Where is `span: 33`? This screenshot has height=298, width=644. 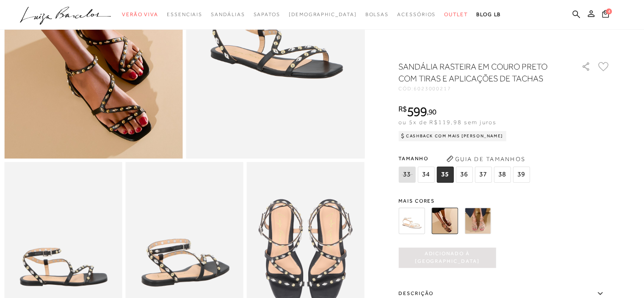 span: 33 is located at coordinates (407, 175).